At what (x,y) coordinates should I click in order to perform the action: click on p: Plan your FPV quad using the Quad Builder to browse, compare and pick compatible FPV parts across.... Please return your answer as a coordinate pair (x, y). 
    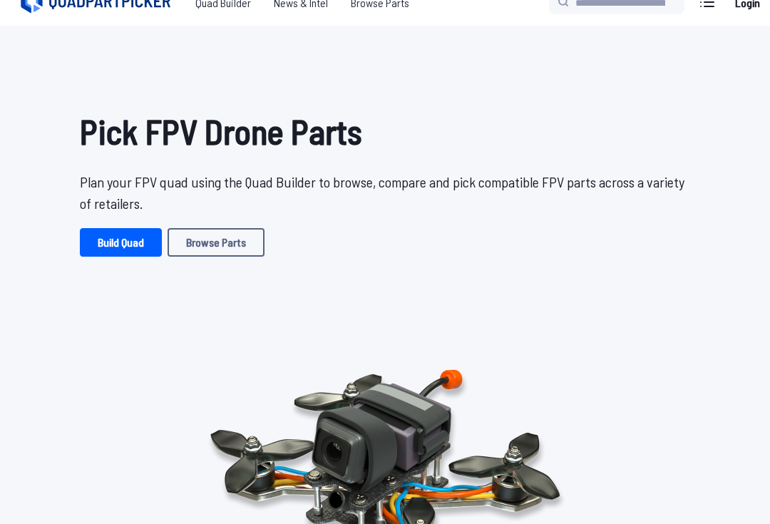
    Looking at the image, I should click on (385, 192).